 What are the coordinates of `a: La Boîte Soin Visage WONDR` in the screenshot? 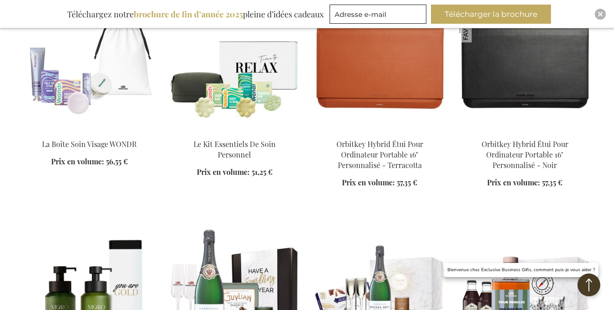 It's located at (89, 144).